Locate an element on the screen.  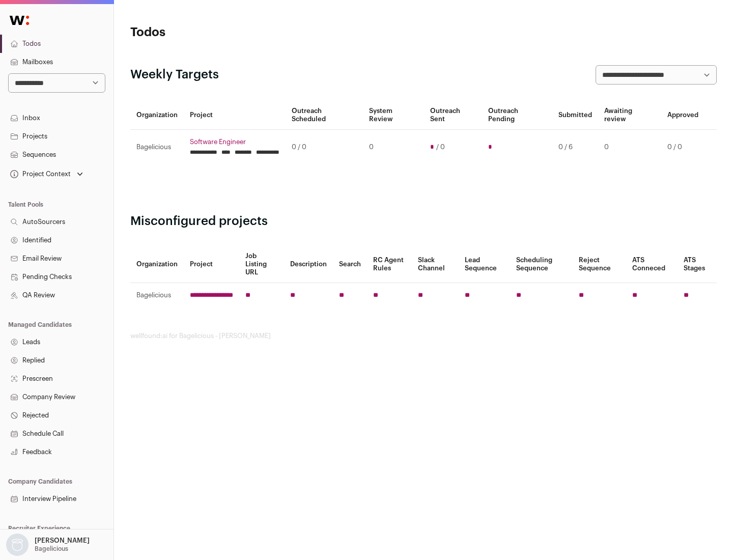
td: 0 / 6 is located at coordinates (575, 147).